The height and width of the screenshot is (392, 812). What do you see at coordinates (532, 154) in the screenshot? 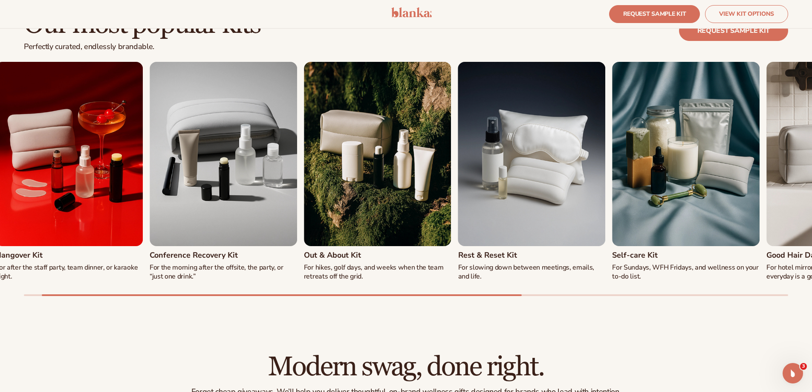
I see `img: Shopify Image 10` at bounding box center [532, 154].